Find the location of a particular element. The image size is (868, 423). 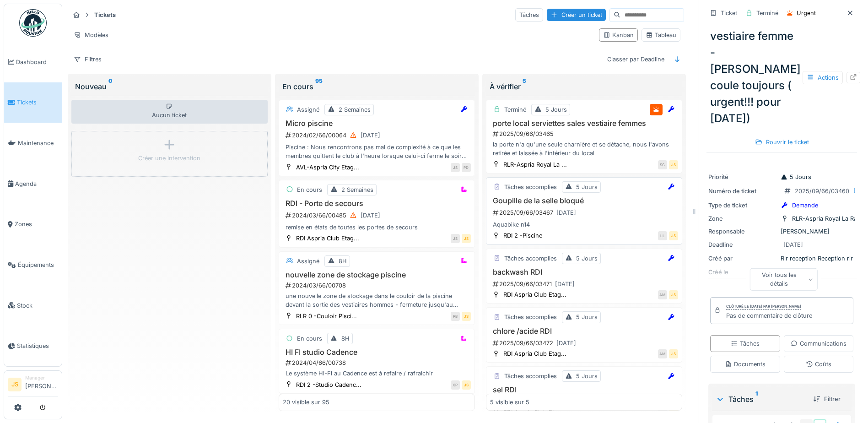

div: Rouvrir le ticket is located at coordinates (782, 142).